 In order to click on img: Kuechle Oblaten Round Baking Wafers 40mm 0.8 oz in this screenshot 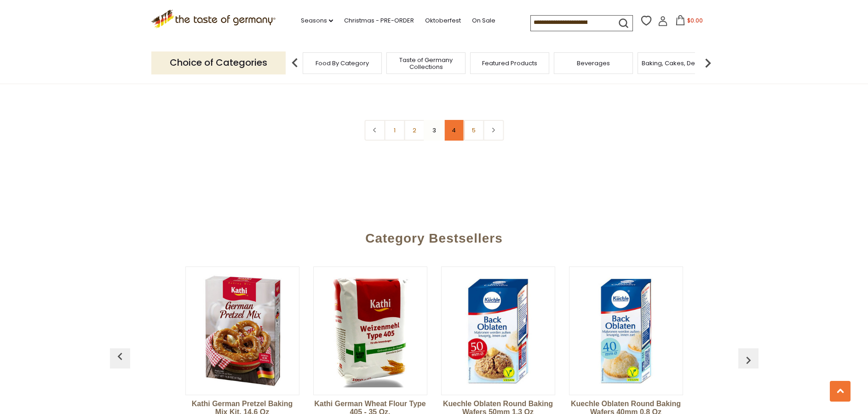, I will do `click(626, 330)`.